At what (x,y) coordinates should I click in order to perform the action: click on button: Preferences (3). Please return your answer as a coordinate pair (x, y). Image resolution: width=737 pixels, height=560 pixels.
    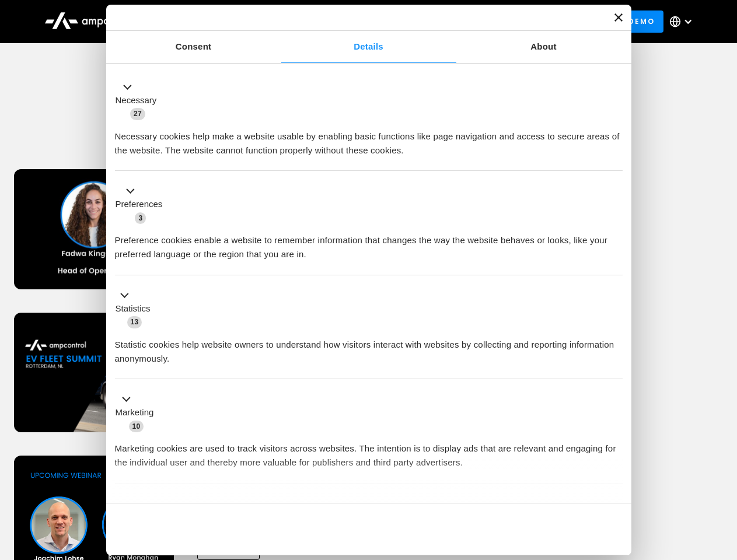
    Looking at the image, I should click on (142, 204).